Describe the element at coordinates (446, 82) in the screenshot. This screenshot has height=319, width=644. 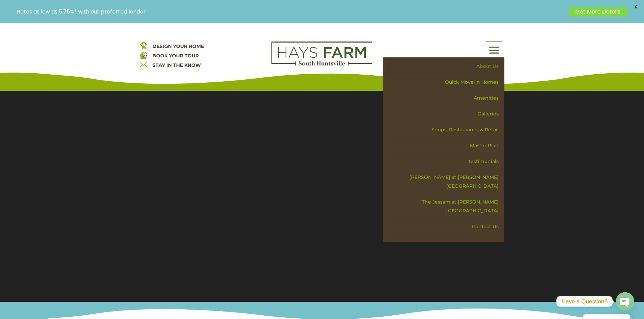
I see `a: Quick Move-in Homes` at that location.